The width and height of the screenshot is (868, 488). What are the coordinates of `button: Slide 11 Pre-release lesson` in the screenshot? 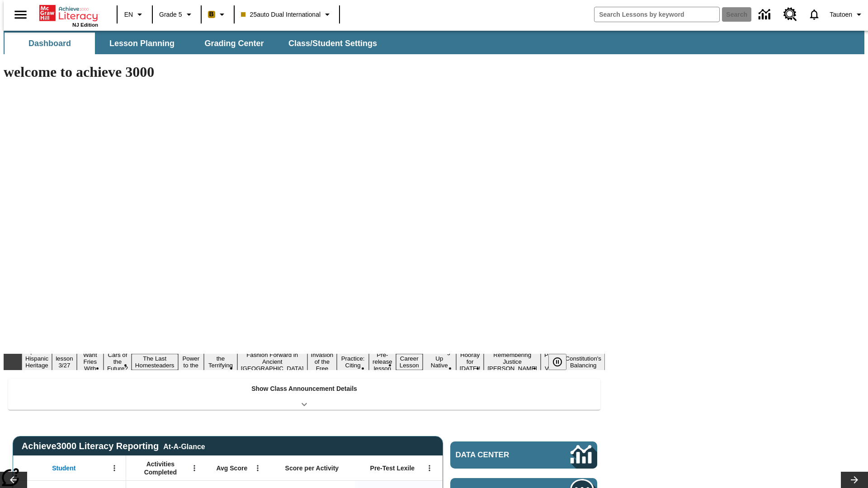 It's located at (382, 362).